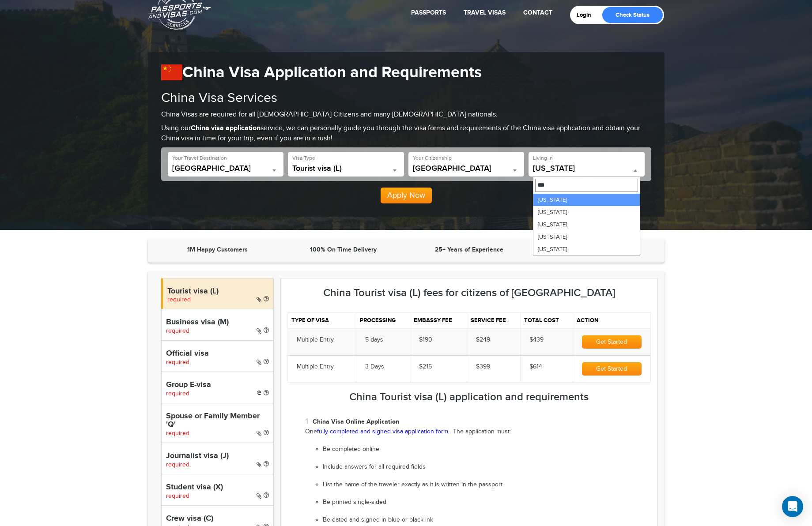 Image resolution: width=812 pixels, height=526 pixels. What do you see at coordinates (469, 397) in the screenshot?
I see `h3: China Tourist visa (L) application and requirements` at bounding box center [469, 397].